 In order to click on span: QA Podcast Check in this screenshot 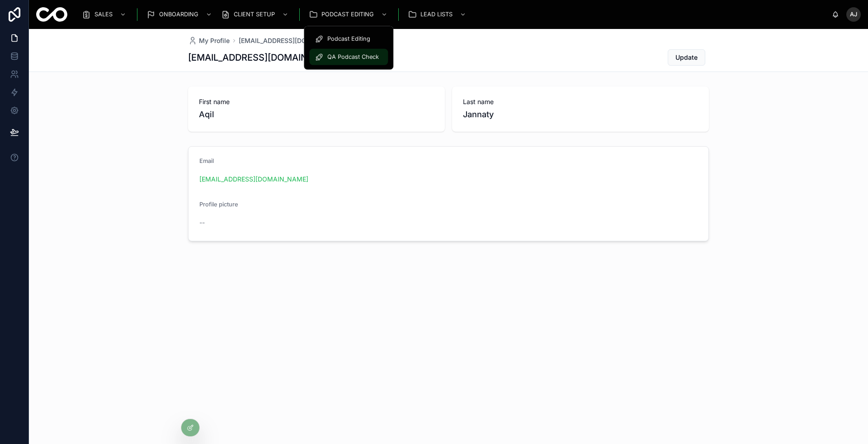, I will do `click(353, 57)`.